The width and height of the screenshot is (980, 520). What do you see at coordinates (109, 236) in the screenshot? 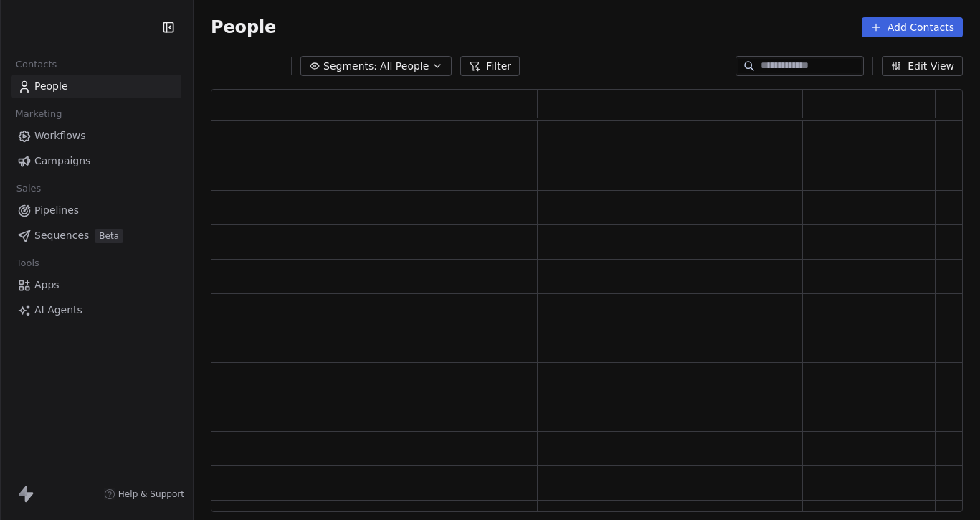
I see `span: Beta` at bounding box center [109, 236].